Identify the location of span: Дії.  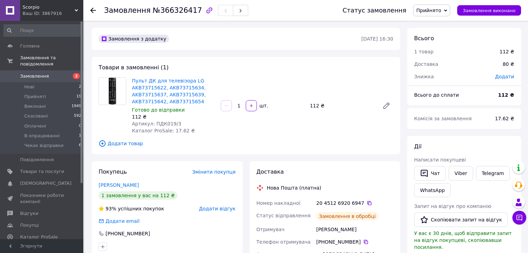
(417, 146).